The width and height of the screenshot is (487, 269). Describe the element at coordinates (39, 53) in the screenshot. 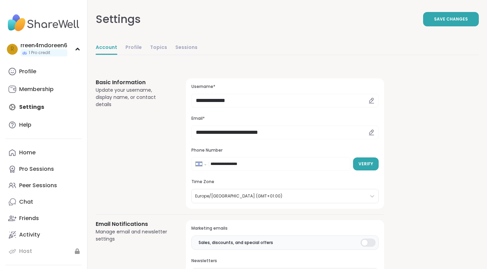

I see `span: 1 Pro credit` at that location.